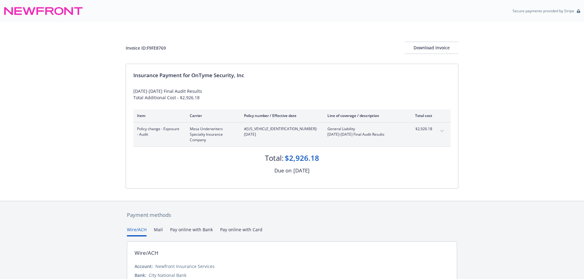 The image size is (584, 279). Describe the element at coordinates (302, 158) in the screenshot. I see `div: $2,926.18` at that location.